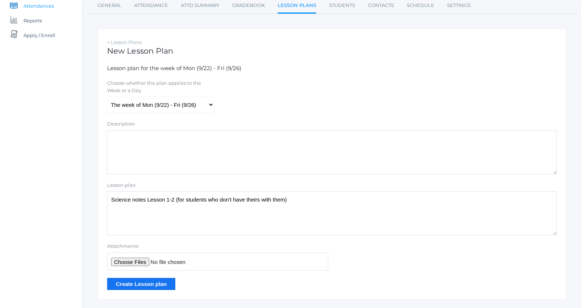 The width and height of the screenshot is (581, 308). Describe the element at coordinates (39, 35) in the screenshot. I see `span: Apply / Enroll` at that location.